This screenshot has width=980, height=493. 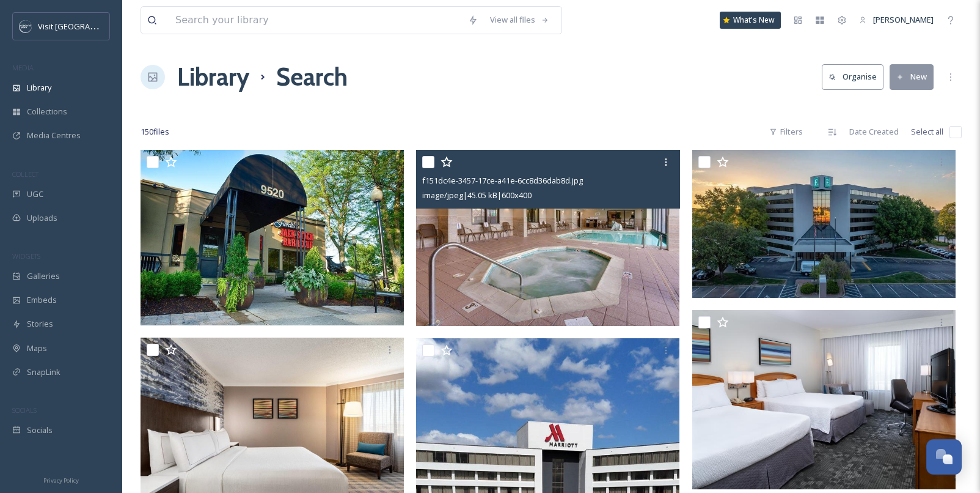 What do you see at coordinates (502, 181) in the screenshot?
I see `span: f151dc4e-3457-17ce-a41e-6cc8d36dab8d.jpg` at bounding box center [502, 181].